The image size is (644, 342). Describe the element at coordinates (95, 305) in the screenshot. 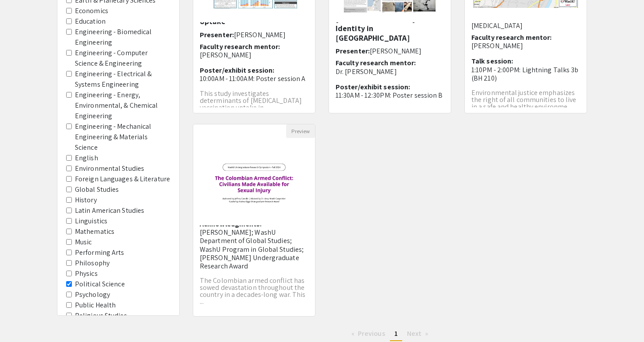

I see `label: Public Health` at that location.